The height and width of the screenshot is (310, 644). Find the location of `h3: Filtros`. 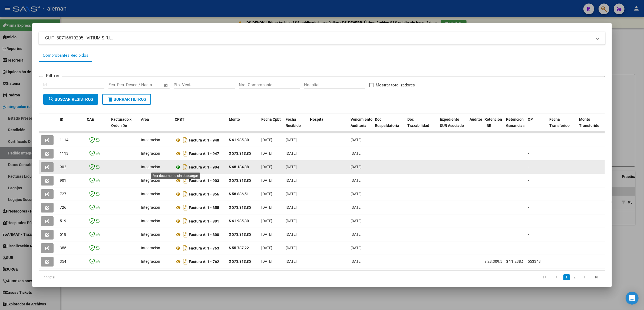

h3: Filtros is located at coordinates (52, 76).